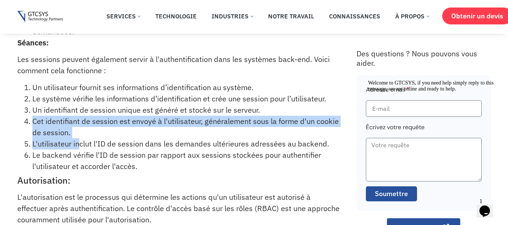 The width and height of the screenshot is (508, 225). Describe the element at coordinates (183, 26) in the screenshot. I see `font: Si le jeton est valide, le backend authentifie l'utilisateur et autorise l'accès aux ressources d...` at that location.